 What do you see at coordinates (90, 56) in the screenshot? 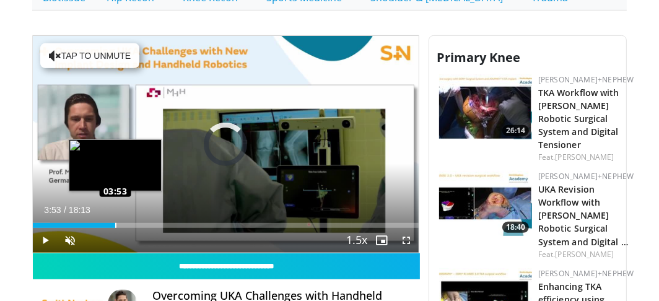
I see `button: Tap to unmute` at bounding box center [90, 56].